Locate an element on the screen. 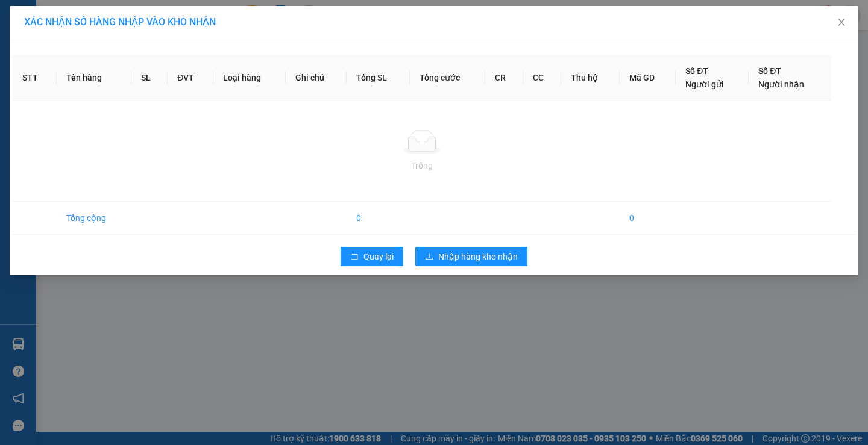 The width and height of the screenshot is (868, 445). div: Trống is located at coordinates (421, 165).